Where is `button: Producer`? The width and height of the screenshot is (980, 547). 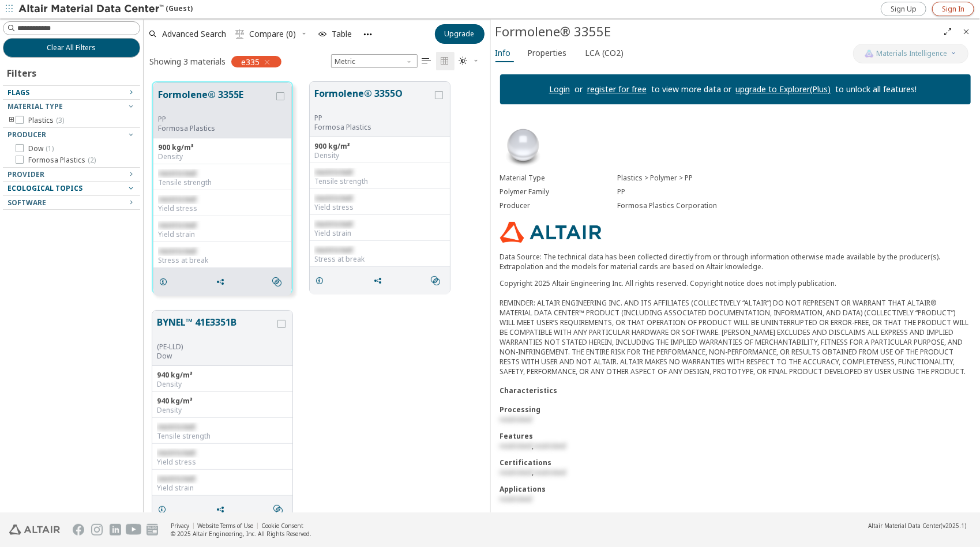
button: Producer is located at coordinates (72, 135).